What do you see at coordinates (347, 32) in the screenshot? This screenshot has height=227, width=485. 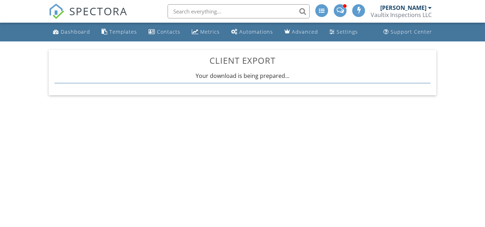 I see `div: Settings` at bounding box center [347, 32].